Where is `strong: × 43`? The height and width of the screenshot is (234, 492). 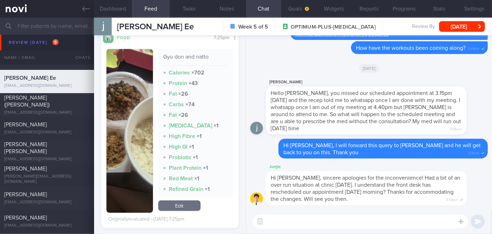
strong: × 43 is located at coordinates (193, 83).